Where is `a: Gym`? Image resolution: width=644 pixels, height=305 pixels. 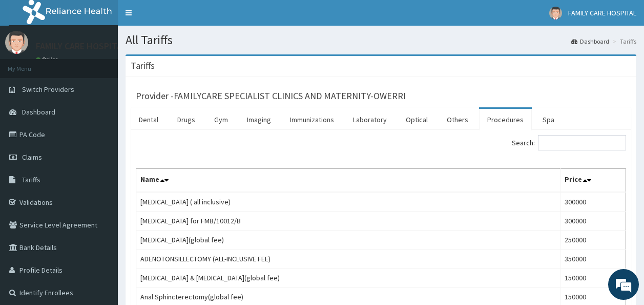
a: Gym is located at coordinates (221, 120).